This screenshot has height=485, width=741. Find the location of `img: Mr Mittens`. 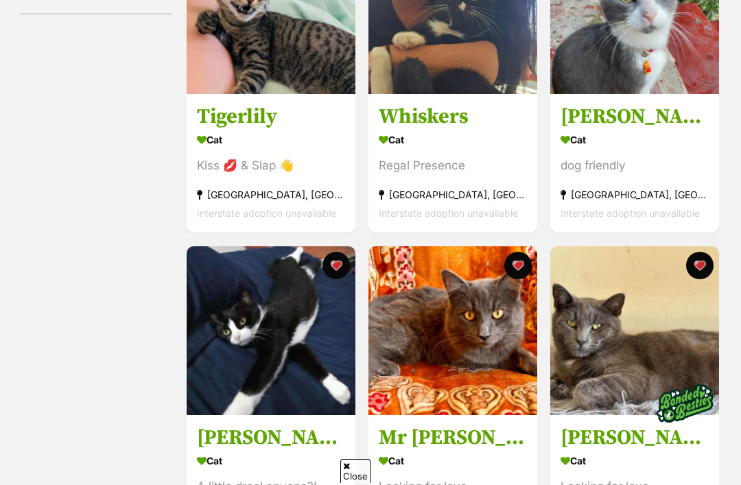

img: Mr Mittens is located at coordinates (453, 331).